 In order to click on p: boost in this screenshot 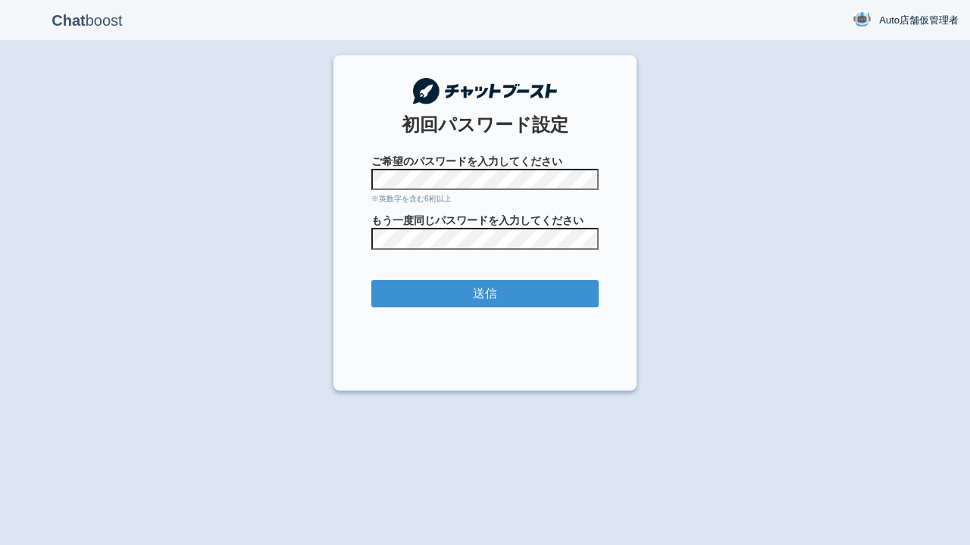, I will do `click(87, 20)`.